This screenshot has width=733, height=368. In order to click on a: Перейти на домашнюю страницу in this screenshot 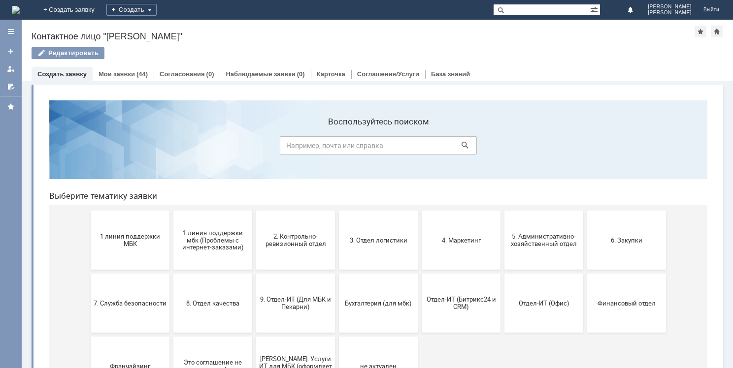, I will do `click(16, 10)`.